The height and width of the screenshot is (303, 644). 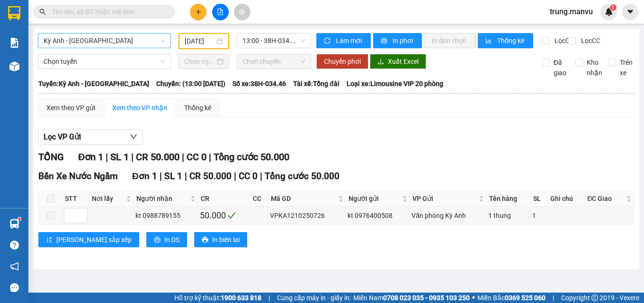 I want to click on span: Kho nhận, so click(x=594, y=68).